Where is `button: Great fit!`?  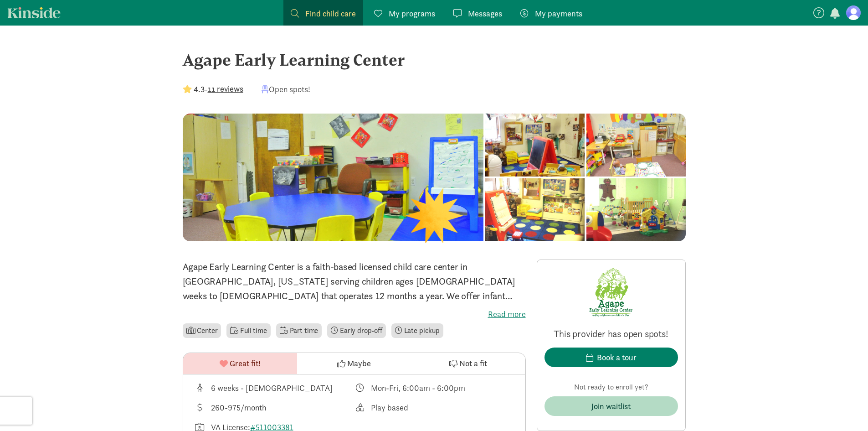 button: Great fit! is located at coordinates (240, 363).